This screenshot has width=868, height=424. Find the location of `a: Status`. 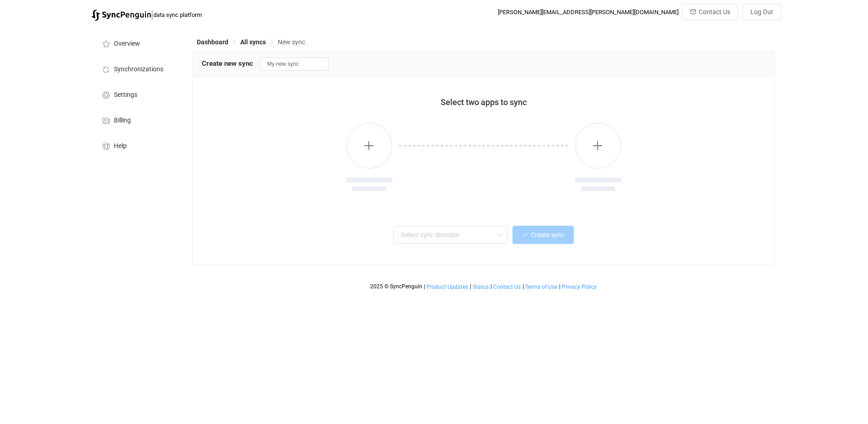

a: Status is located at coordinates (481, 287).